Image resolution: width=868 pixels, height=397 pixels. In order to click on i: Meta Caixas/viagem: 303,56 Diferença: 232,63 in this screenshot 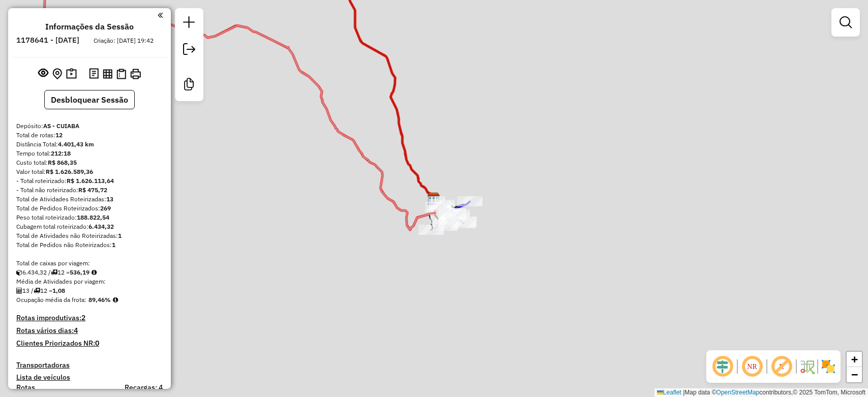, I will do `click(94, 272)`.